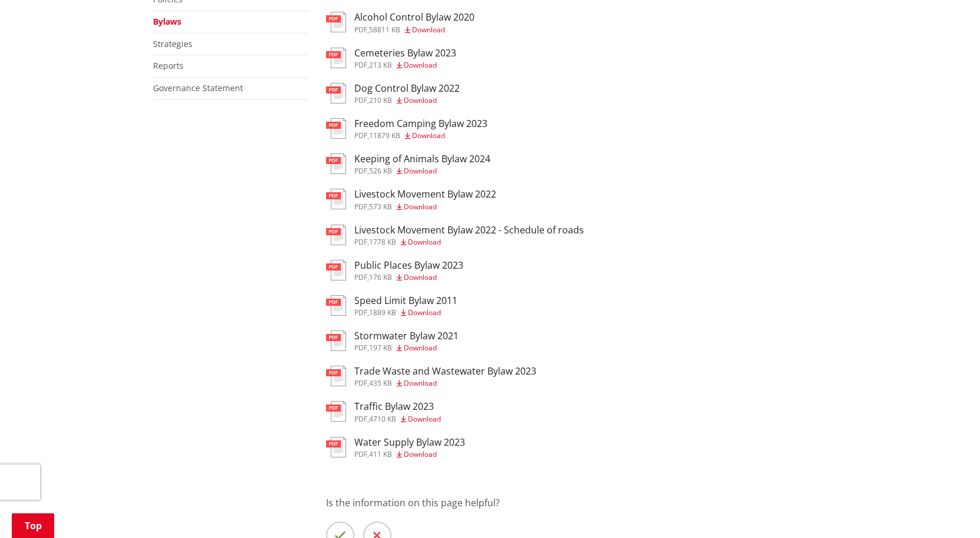 Image resolution: width=980 pixels, height=538 pixels. What do you see at coordinates (380, 100) in the screenshot?
I see `span: 210 KB` at bounding box center [380, 100].